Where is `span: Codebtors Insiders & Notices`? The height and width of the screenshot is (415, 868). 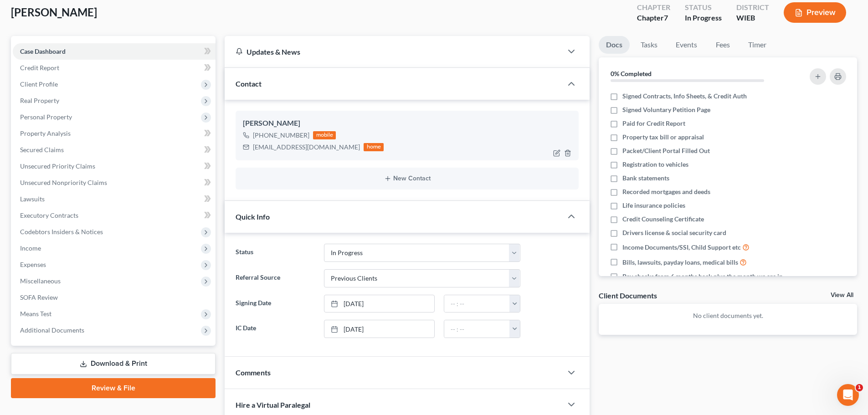 span: Codebtors Insiders & Notices is located at coordinates (62, 232).